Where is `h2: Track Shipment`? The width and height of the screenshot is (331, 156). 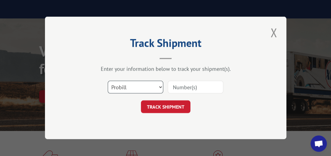 h2: Track Shipment is located at coordinates (166, 44).